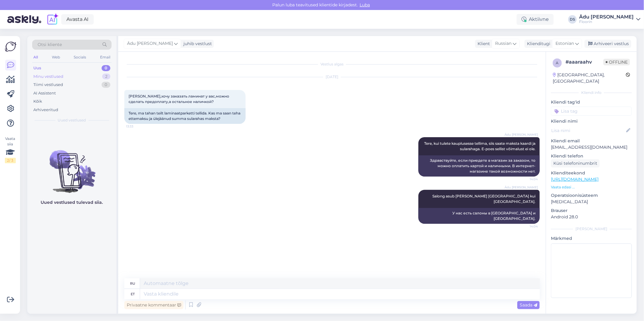 This screenshot has width=644, height=321. I want to click on input: Lisa tag, so click(591, 111).